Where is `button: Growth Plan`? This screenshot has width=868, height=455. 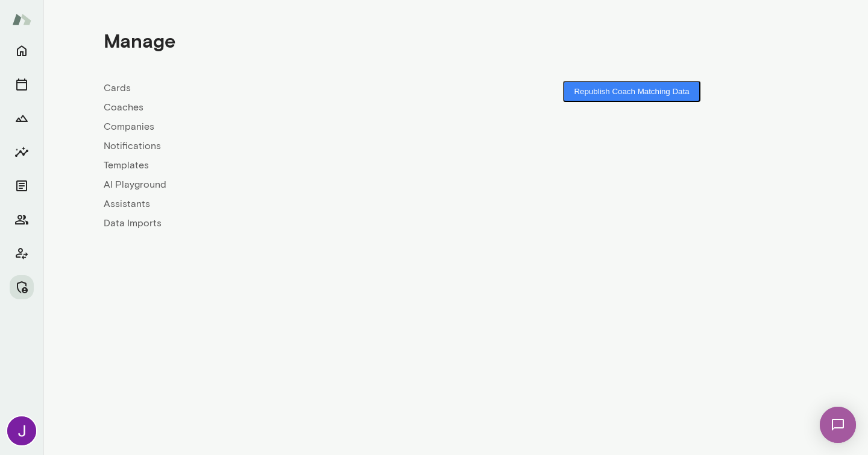 button: Growth Plan is located at coordinates (22, 118).